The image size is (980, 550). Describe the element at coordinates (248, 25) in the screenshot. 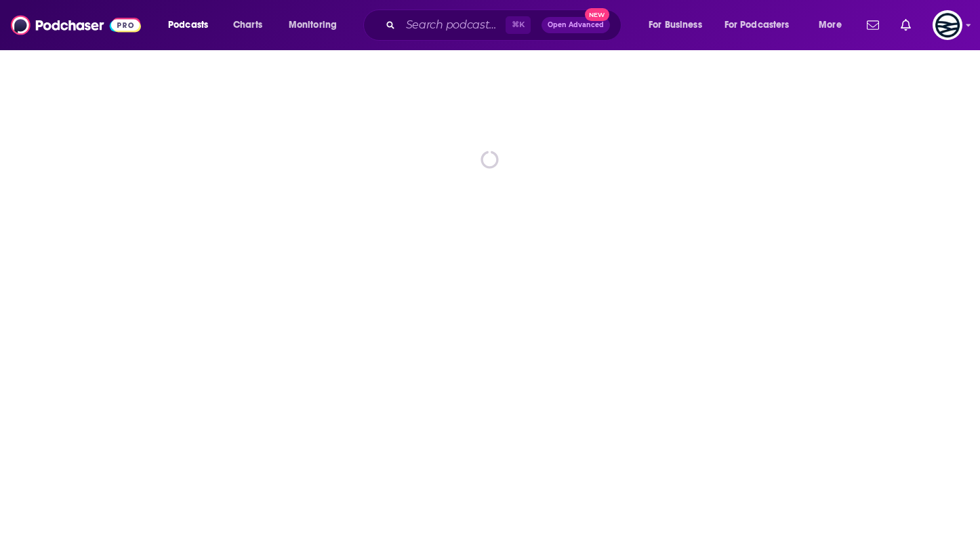

I see `a: Charts` at that location.